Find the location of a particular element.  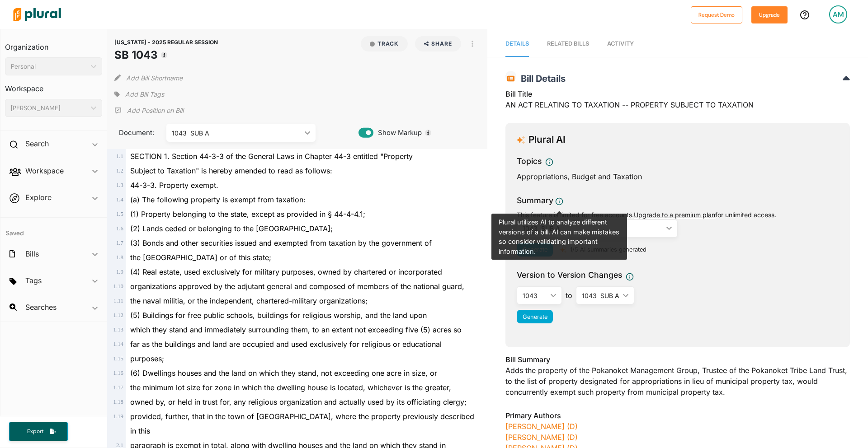

span: 1 . 1 is located at coordinates (120, 156).